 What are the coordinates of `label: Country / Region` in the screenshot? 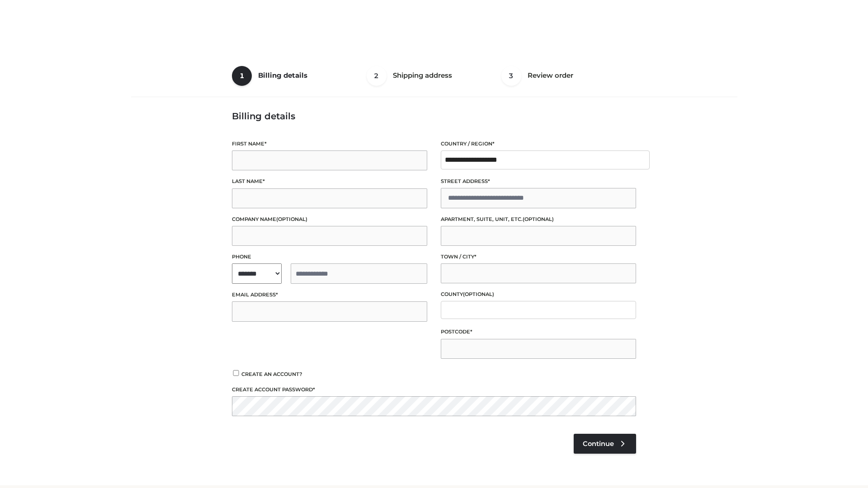 It's located at (538, 144).